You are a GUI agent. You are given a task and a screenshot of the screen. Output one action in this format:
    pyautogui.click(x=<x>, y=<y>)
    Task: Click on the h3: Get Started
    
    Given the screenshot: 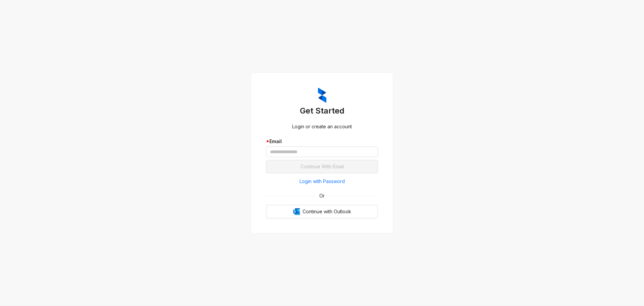 What is the action you would take?
    pyautogui.click(x=322, y=111)
    